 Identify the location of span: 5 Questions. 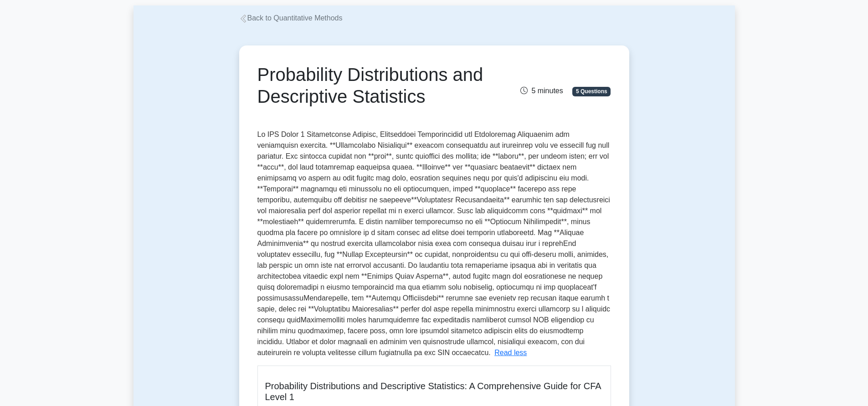
(591, 92).